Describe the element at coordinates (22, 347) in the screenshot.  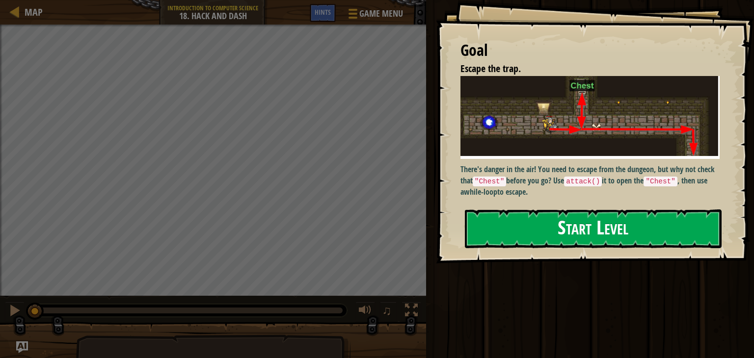
I see `button: Ask AI` at that location.